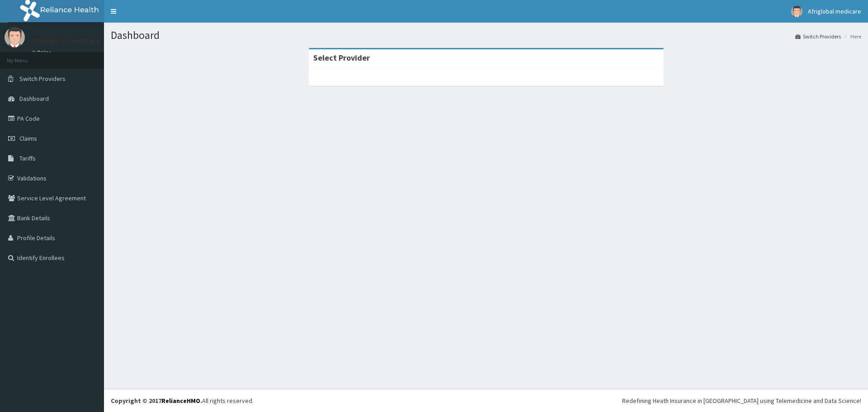 The width and height of the screenshot is (868, 412). What do you see at coordinates (486, 36) in the screenshot?
I see `h1: Dashboard` at bounding box center [486, 36].